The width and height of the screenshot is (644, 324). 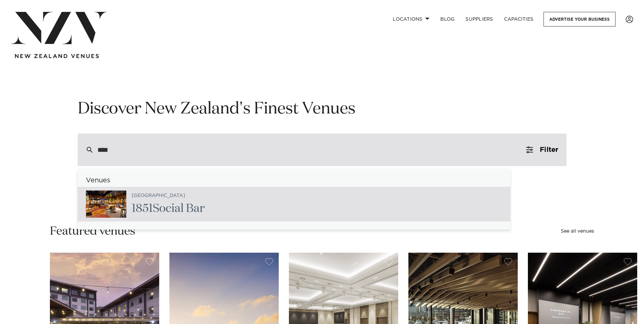 What do you see at coordinates (322, 109) in the screenshot?
I see `h1: Discover New Zealand's Finest Venues` at bounding box center [322, 109].